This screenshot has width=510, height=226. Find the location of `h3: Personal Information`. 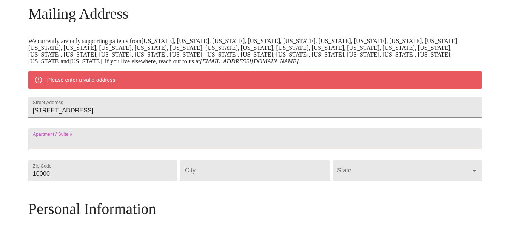

h3: Personal Information is located at coordinates (255, 209).